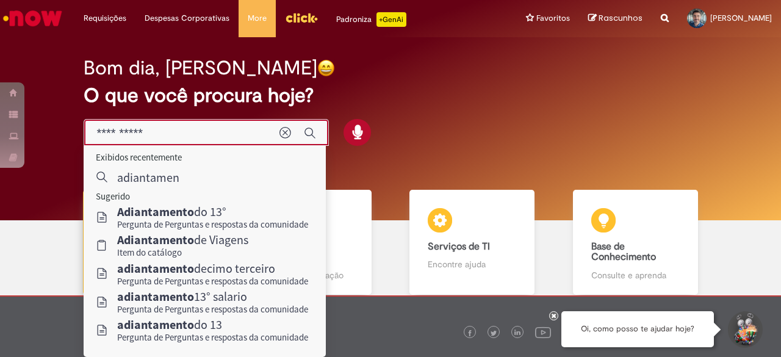 The image size is (781, 357). What do you see at coordinates (301, 18) in the screenshot?
I see `img: click_logo_yellow_360x200.png` at bounding box center [301, 18].